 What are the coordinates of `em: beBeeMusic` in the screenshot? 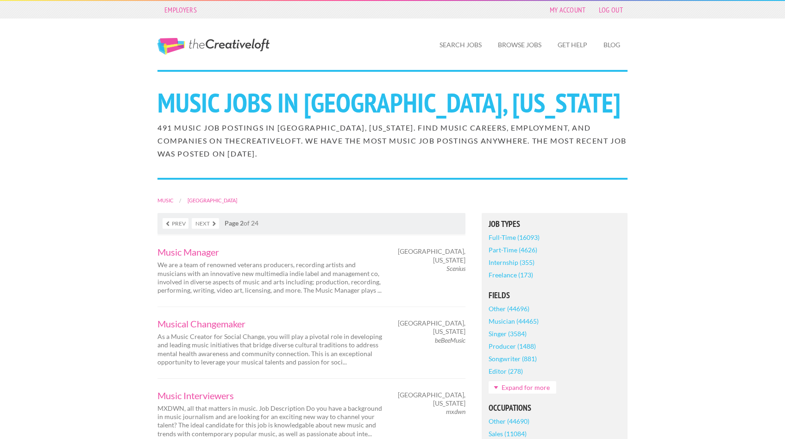 It's located at (450, 340).